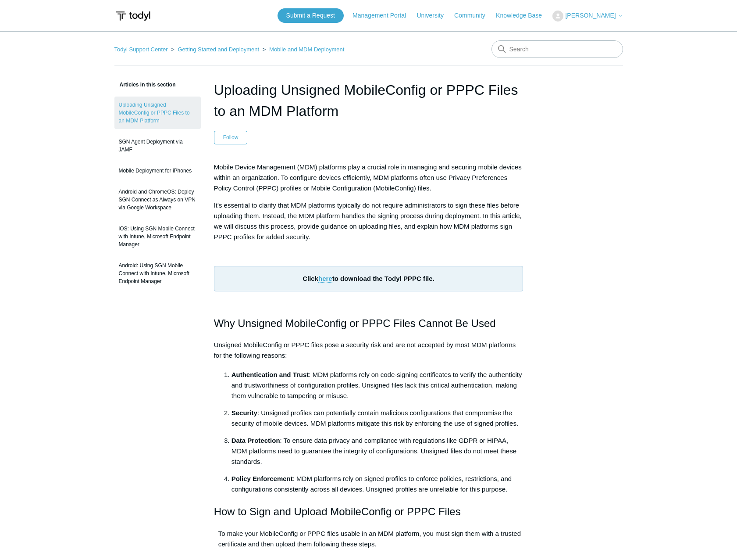  What do you see at coordinates (218, 49) in the screenshot?
I see `a: Getting Started and Deployment` at bounding box center [218, 49].